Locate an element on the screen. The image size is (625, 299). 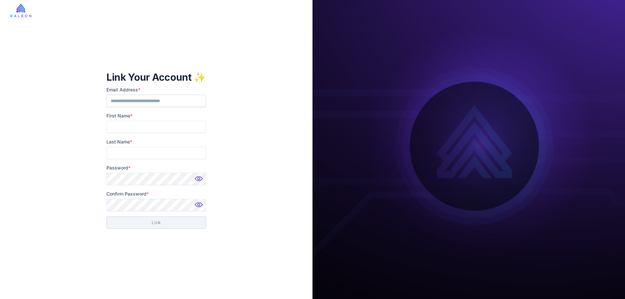
button: Link is located at coordinates (156, 223).